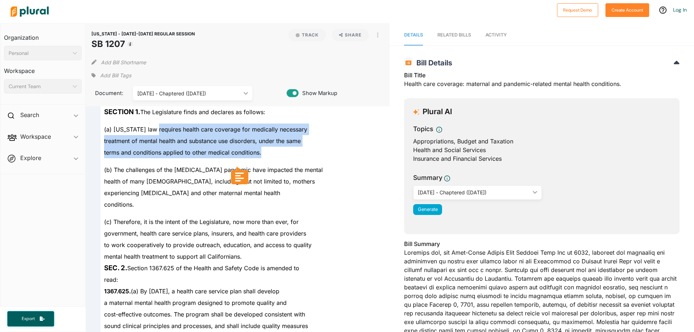 This screenshot has height=332, width=694. I want to click on h3: Organization, so click(43, 35).